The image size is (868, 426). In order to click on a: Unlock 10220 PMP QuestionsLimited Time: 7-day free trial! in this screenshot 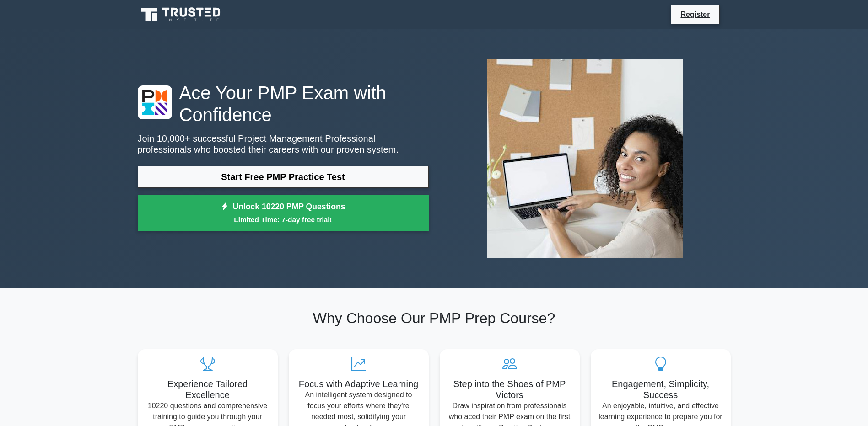, I will do `click(284, 213)`.